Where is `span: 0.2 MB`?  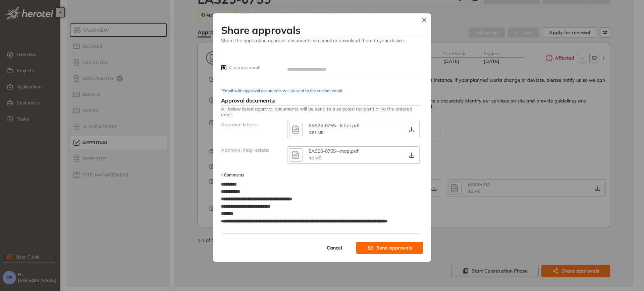
span: 0.2 MB is located at coordinates (315, 158).